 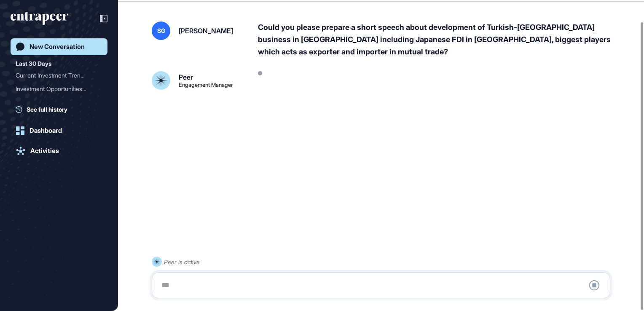 I want to click on a: See full history, so click(x=62, y=109).